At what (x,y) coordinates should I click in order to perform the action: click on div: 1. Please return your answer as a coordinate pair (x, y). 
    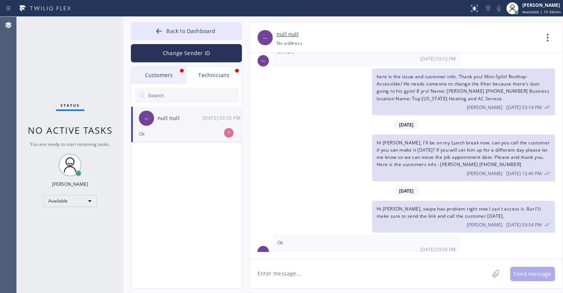
    Looking at the image, I should click on (229, 133).